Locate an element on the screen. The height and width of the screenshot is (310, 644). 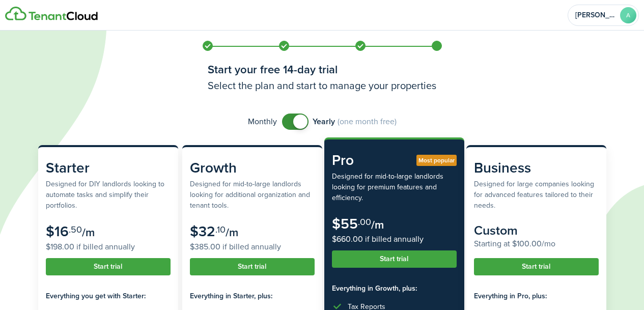
subscription-pricing-card-price-amount: $32 is located at coordinates (202, 231).